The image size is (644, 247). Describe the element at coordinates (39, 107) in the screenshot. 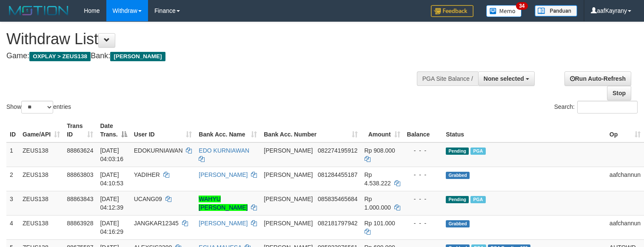

I see `label: Show entries` at that location.